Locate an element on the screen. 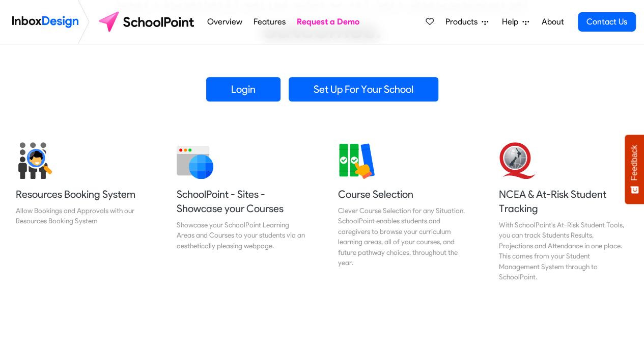  a: Help is located at coordinates (515, 22).